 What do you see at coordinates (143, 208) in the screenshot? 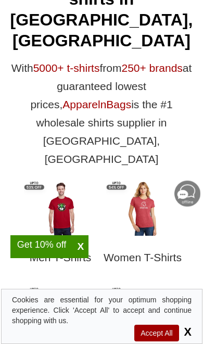
I see `img: Shop Custom Women T-Shirt` at bounding box center [143, 208].